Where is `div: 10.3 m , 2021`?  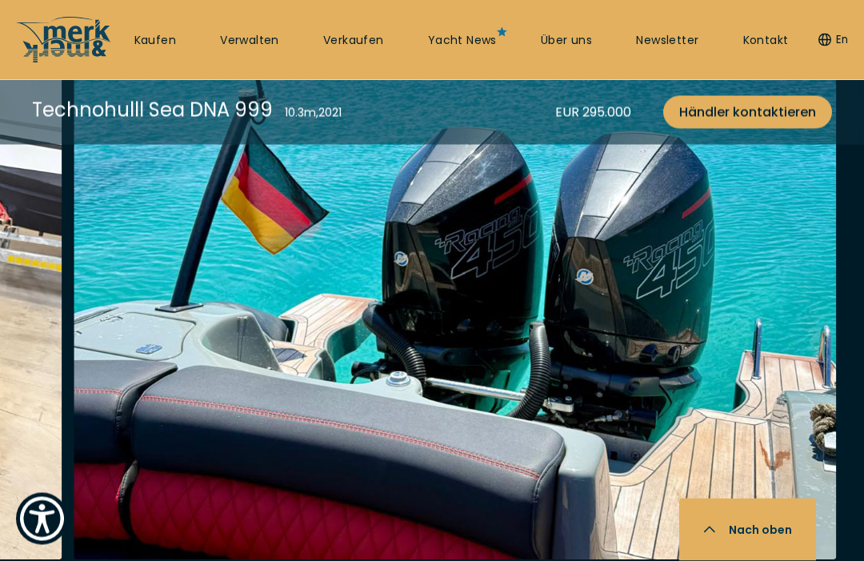
div: 10.3 m , 2021 is located at coordinates (313, 113).